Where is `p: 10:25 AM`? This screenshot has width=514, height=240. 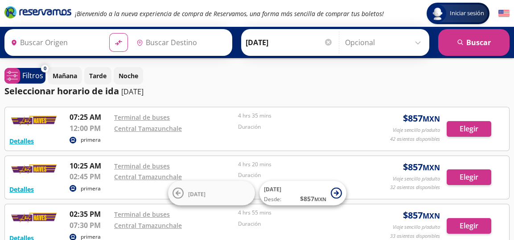
p: 10:25 AM is located at coordinates (90, 166).